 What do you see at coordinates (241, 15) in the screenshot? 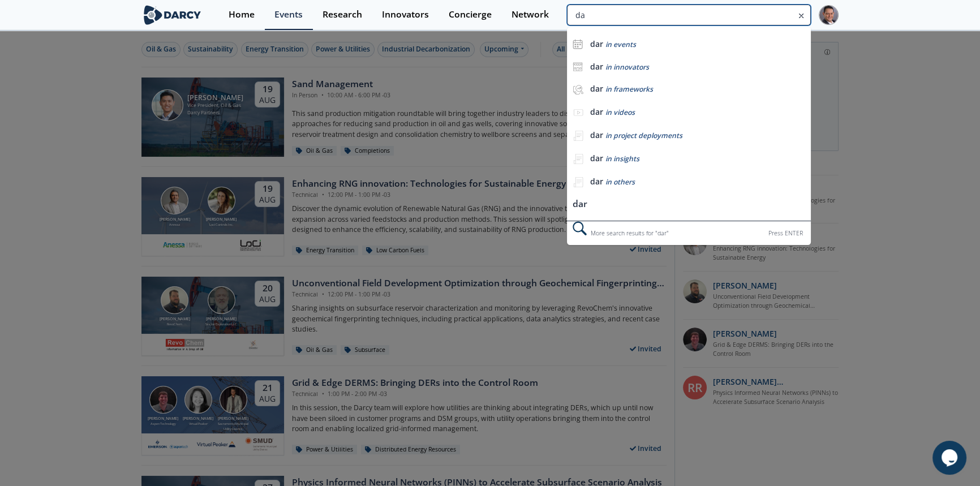
I see `div: Home` at bounding box center [241, 15].